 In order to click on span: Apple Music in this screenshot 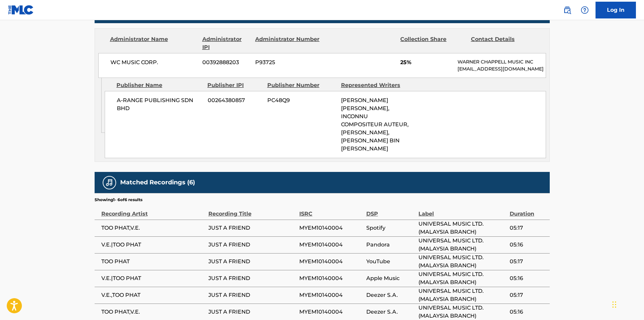, I will do `click(391, 279)`.